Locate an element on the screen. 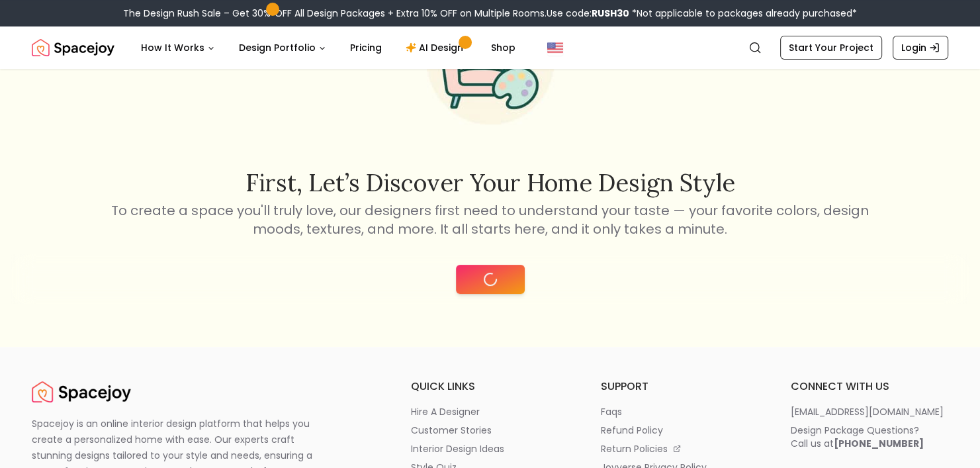 This screenshot has width=980, height=468. a: refund policy is located at coordinates (680, 430).